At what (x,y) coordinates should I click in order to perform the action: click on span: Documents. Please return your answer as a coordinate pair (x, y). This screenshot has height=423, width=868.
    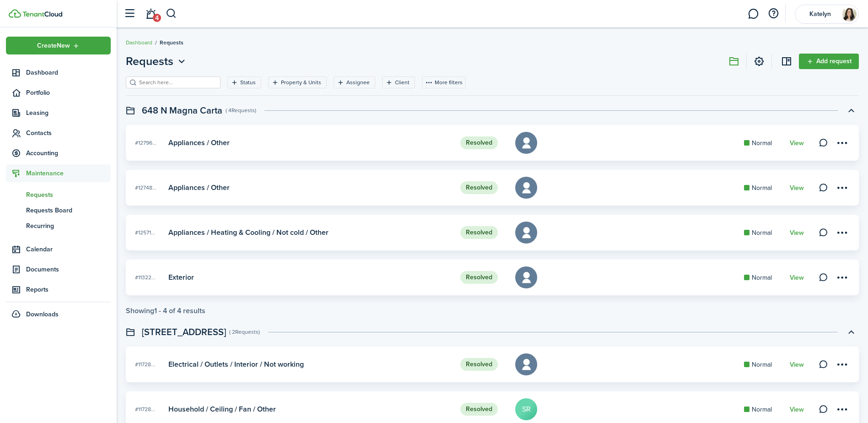
    Looking at the image, I should click on (68, 269).